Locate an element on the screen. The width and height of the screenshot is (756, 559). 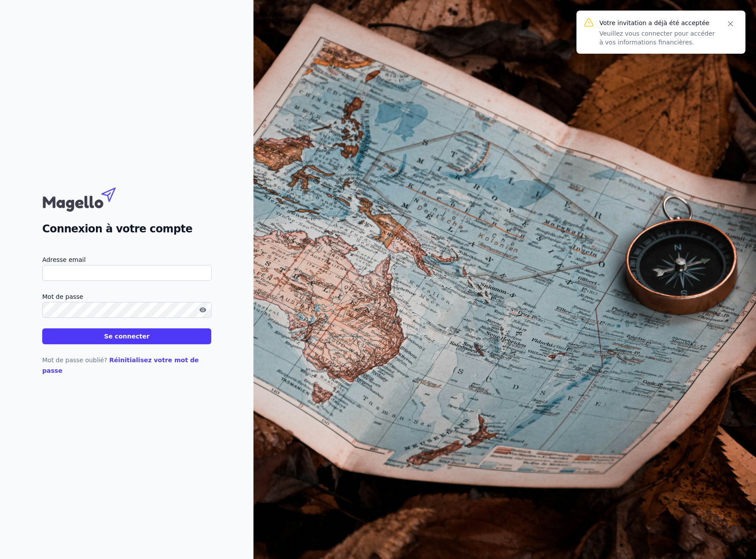
label: Mot de passe is located at coordinates (127, 297).